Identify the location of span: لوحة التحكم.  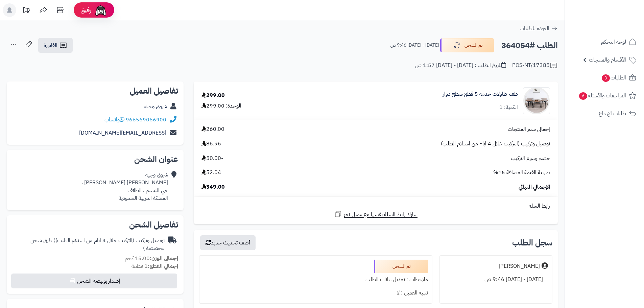
(613, 42).